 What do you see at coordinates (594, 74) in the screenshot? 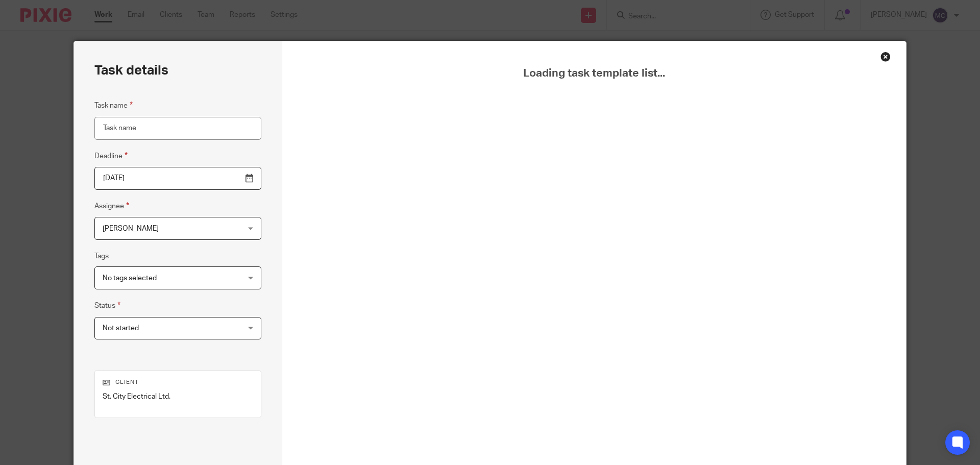
I see `span: Loading task template list...` at bounding box center [594, 74].